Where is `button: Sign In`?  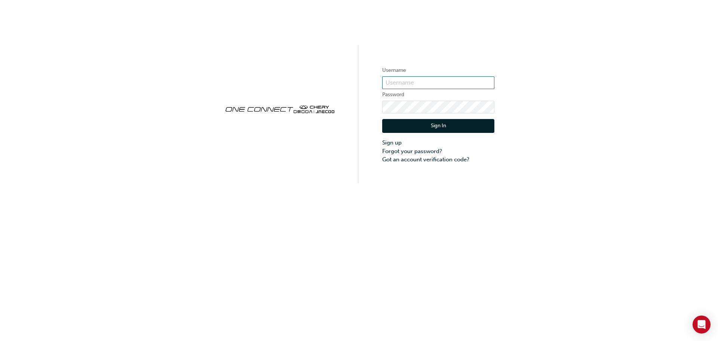
button: Sign In is located at coordinates (438, 126).